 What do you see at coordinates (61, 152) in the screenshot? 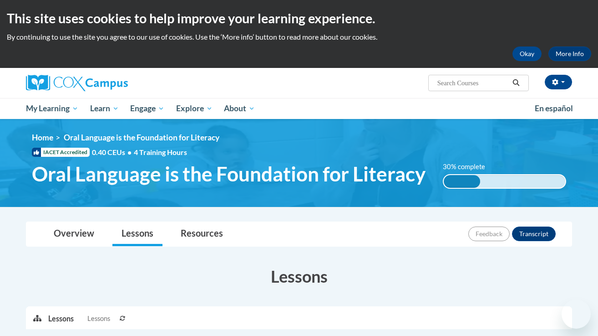
I see `span: IACET Accredited` at bounding box center [61, 152].